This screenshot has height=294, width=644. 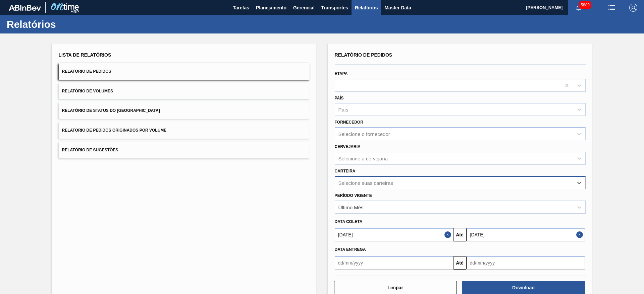 What do you see at coordinates (349, 222) in the screenshot?
I see `span: Data coleta` at bounding box center [349, 222].